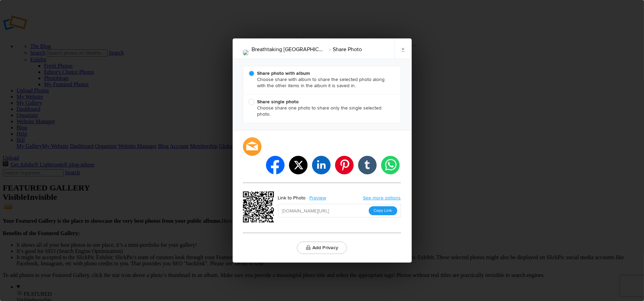 The height and width of the screenshot is (301, 644). Describe the element at coordinates (382, 198) in the screenshot. I see `a: See more options` at that location.